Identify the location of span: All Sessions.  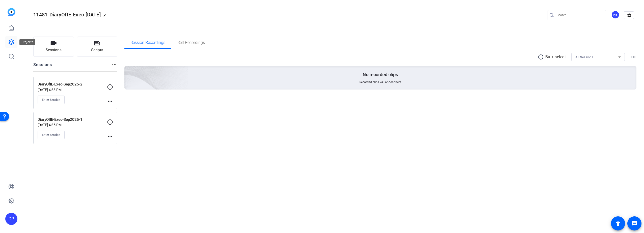
(584, 57).